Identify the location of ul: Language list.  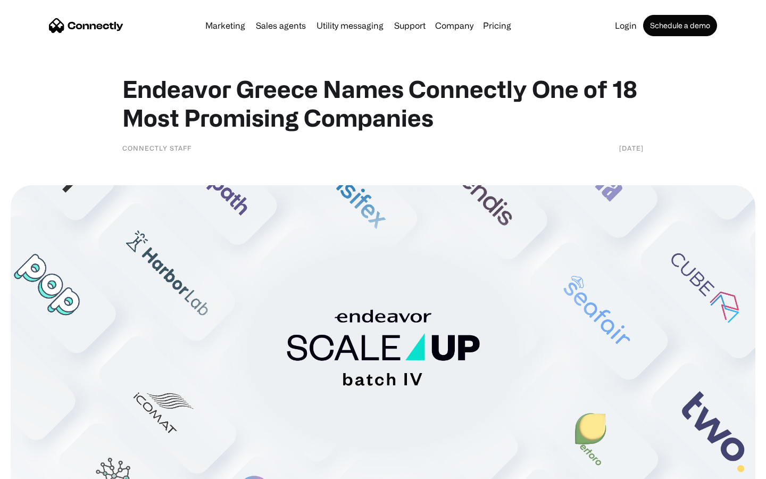
(43, 467).